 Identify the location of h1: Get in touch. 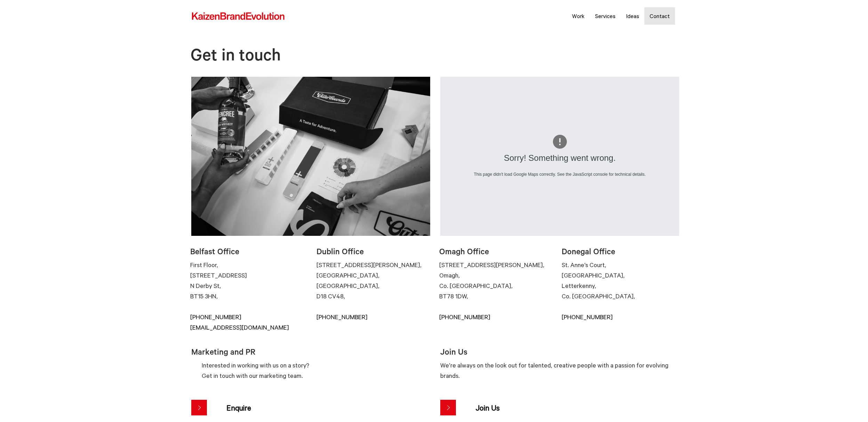
(360, 58).